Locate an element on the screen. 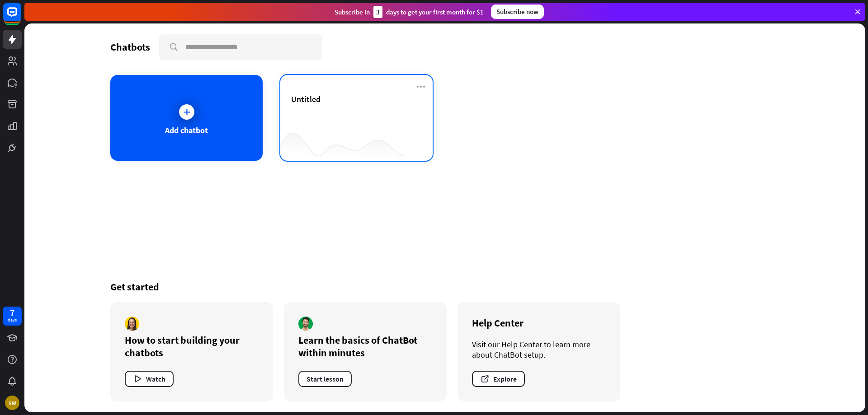 This screenshot has width=868, height=415. div: Chatbots is located at coordinates (130, 47).